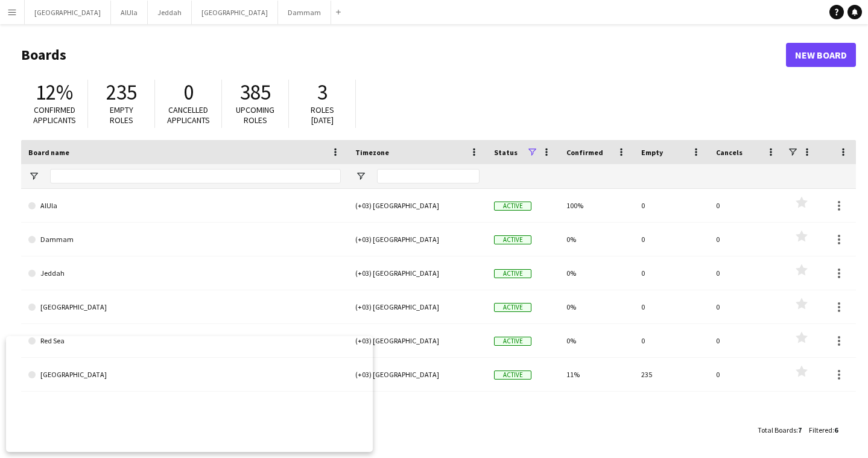 This screenshot has height=458, width=868. What do you see at coordinates (671, 374) in the screenshot?
I see `div: 235` at bounding box center [671, 374].